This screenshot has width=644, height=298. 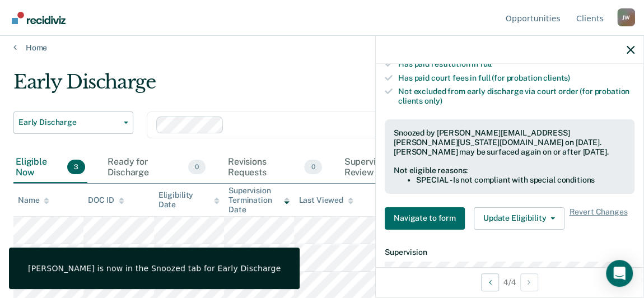 I want to click on div: Not eligible reasons:, so click(x=510, y=170).